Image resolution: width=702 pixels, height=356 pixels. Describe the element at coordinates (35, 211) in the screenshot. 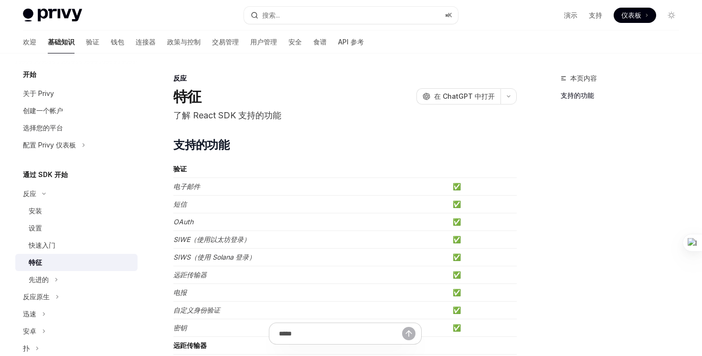

I see `font: 安装` at that location.